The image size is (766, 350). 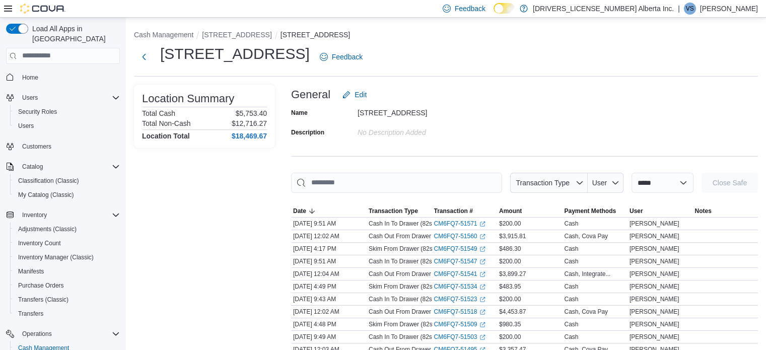 What do you see at coordinates (460, 262) in the screenshot?
I see `a: CM6FQ7-51547External link` at bounding box center [460, 262].